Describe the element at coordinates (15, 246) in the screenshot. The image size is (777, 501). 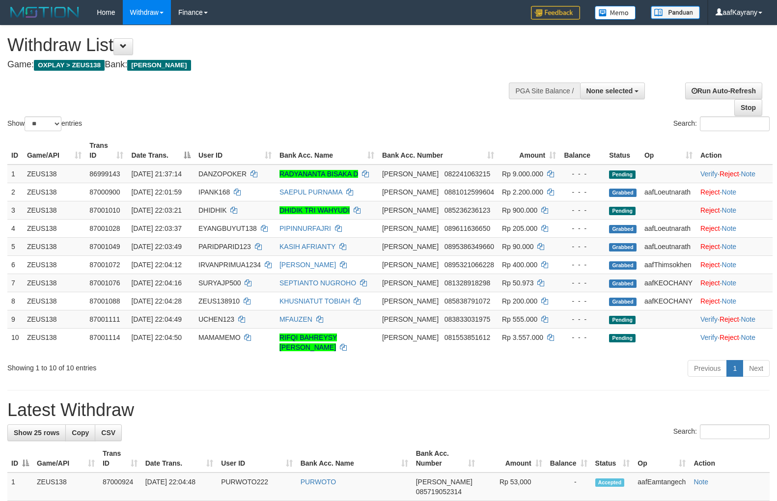
I see `td: 5` at that location.